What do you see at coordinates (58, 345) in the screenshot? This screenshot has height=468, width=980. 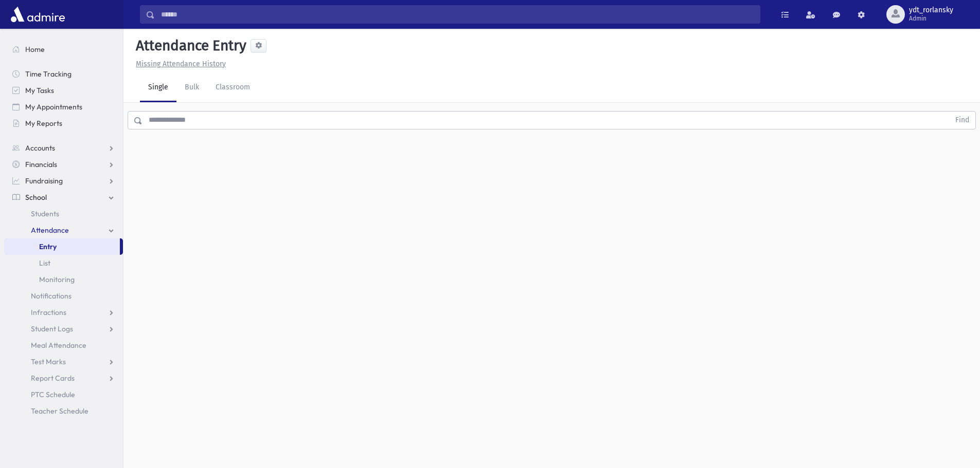 I see `span: Meal Attendance` at bounding box center [58, 345].